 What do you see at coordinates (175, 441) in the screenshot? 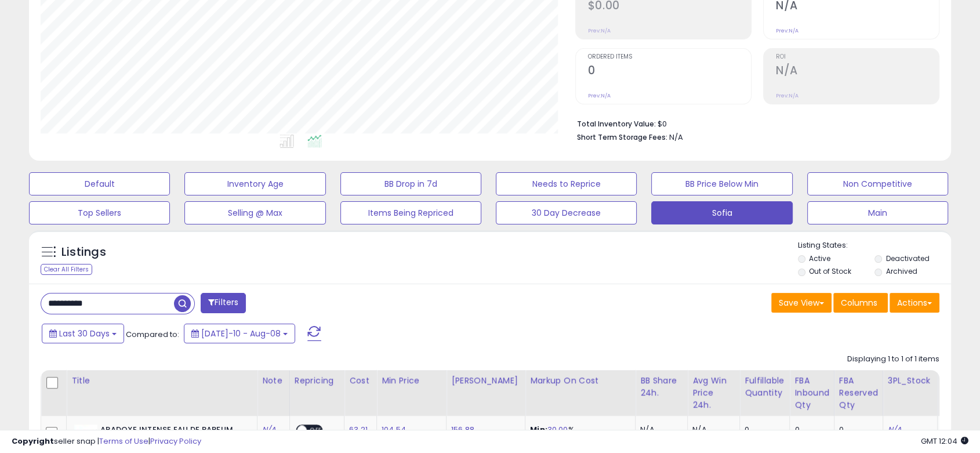
I see `a: Privacy Policy` at bounding box center [175, 441].